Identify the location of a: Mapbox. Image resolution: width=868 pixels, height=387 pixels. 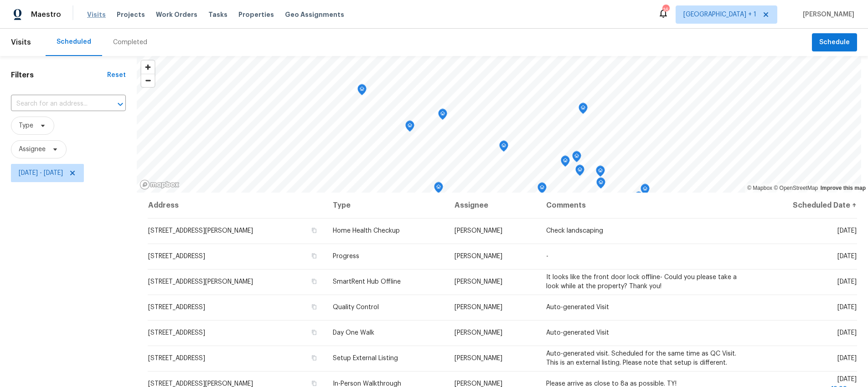
(760, 188).